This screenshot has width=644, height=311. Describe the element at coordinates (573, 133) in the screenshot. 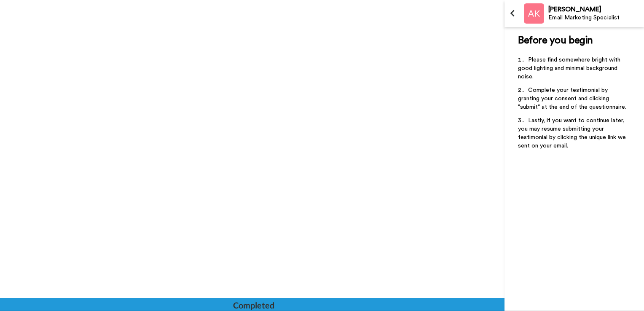

I see `span: Lastly, if you want to continue later, you may resume submitting your testimonial by clicking the...` at that location.